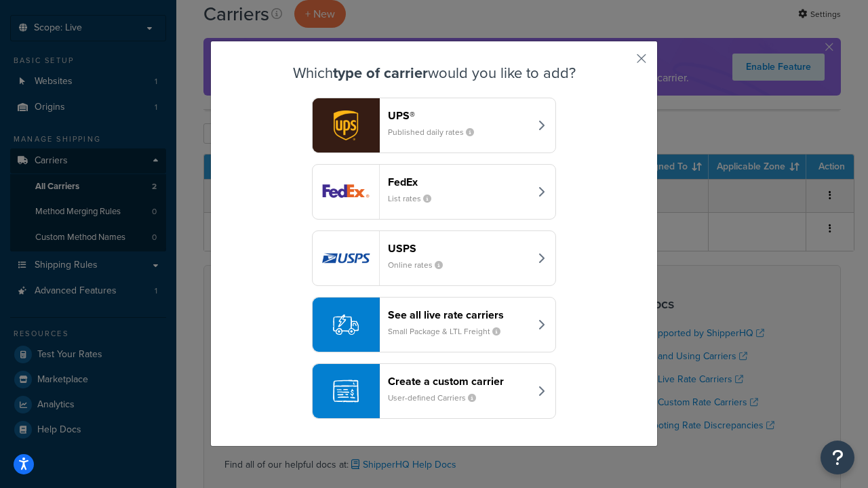  Describe the element at coordinates (436, 132) in the screenshot. I see `small: Published daily rates` at that location.